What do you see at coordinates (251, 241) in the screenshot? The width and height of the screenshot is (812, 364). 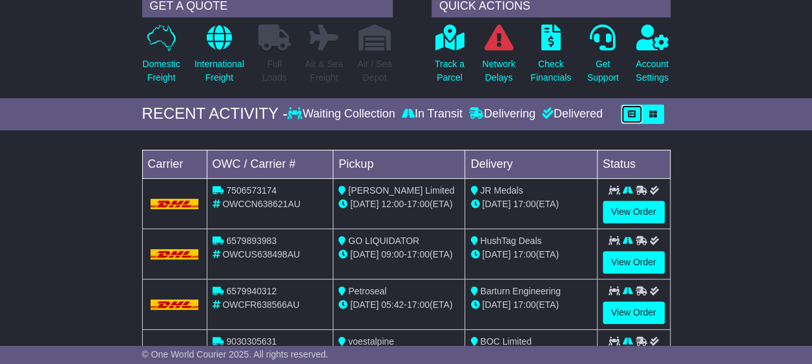 I see `span: 6579893983` at bounding box center [251, 241].